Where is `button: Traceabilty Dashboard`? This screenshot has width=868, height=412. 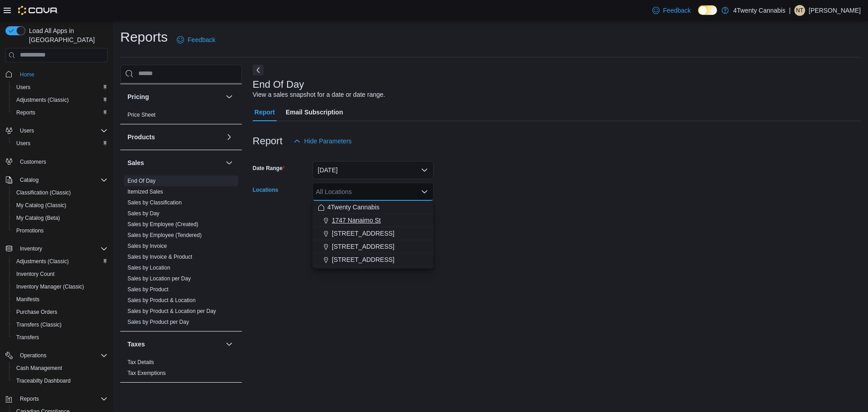
button: Traceabilty Dashboard is located at coordinates (60, 380).